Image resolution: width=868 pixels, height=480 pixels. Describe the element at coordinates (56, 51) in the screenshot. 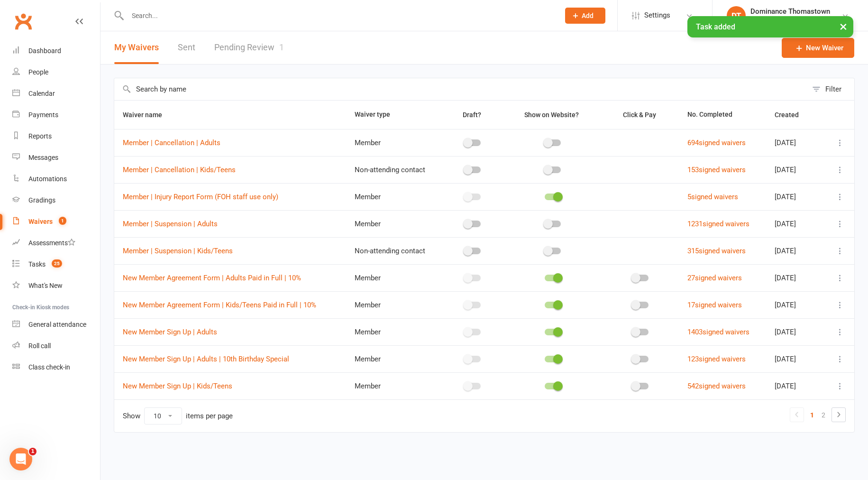

I see `a: Dashboard` at that location.